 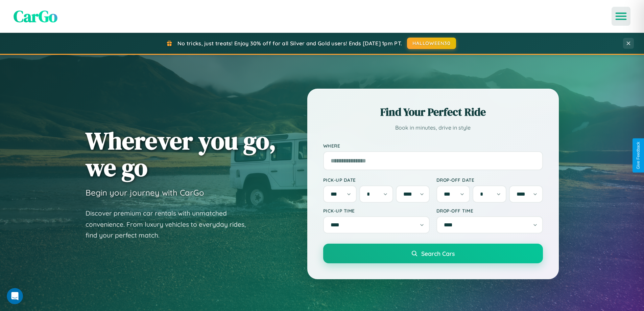 I want to click on h3: Begin your journey with CarGo, so click(x=145, y=193).